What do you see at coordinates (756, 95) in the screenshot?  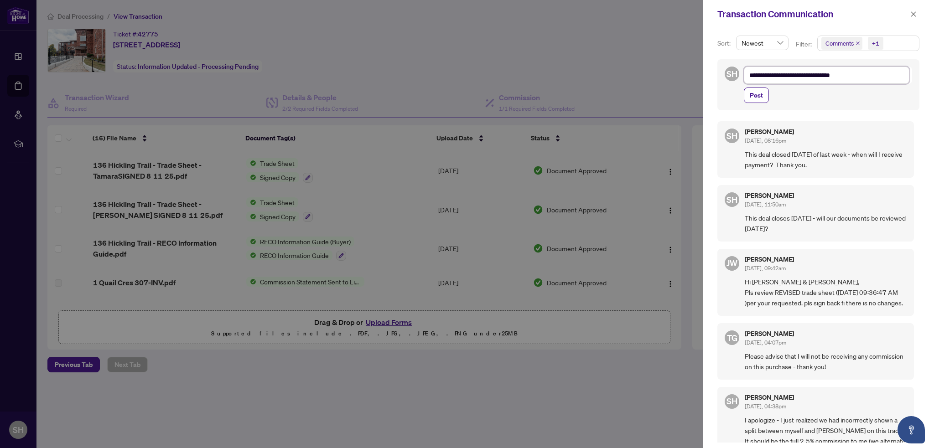 I see `button: Post` at bounding box center [756, 95].